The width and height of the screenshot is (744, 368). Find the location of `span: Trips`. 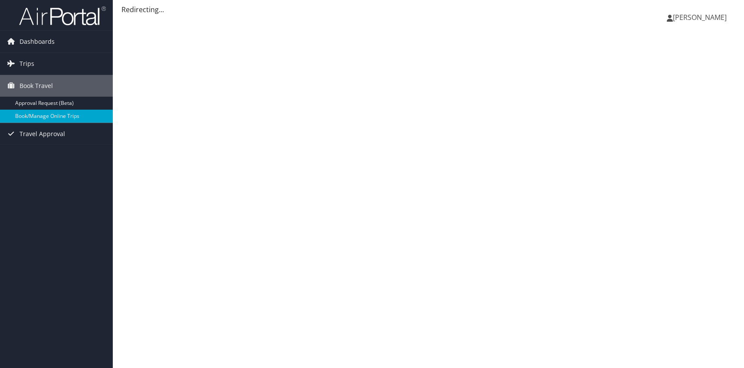

span: Trips is located at coordinates (27, 64).